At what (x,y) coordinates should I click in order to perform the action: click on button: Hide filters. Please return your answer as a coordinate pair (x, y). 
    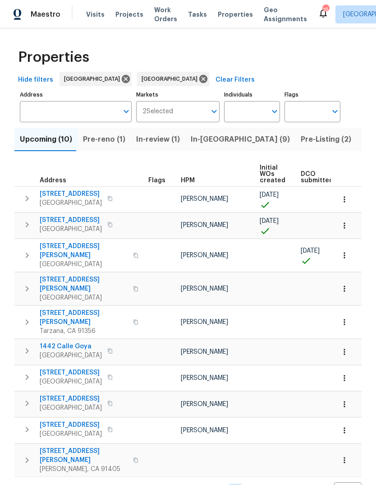
    Looking at the image, I should click on (36, 80).